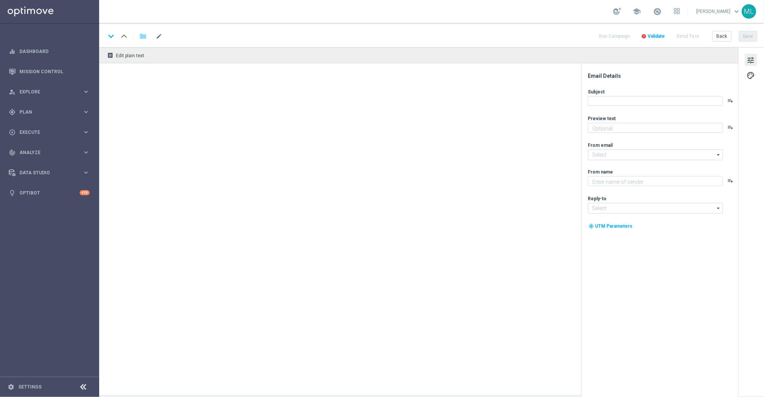  I want to click on label: Reply-to, so click(597, 199).